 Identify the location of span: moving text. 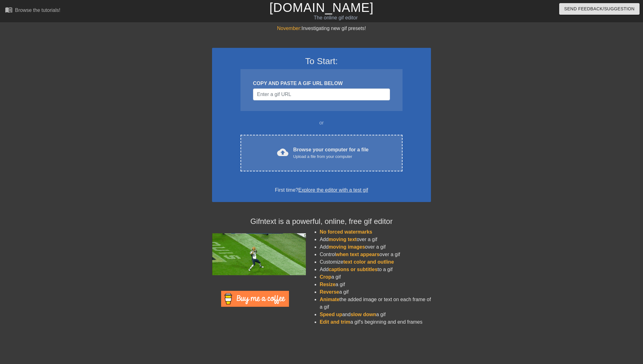
(343, 239).